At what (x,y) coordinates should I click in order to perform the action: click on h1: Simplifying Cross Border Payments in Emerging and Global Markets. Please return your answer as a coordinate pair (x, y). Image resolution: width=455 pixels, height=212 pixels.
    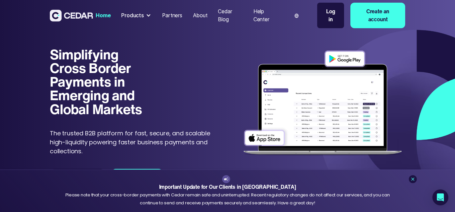
    Looking at the image, I should click on (99, 82).